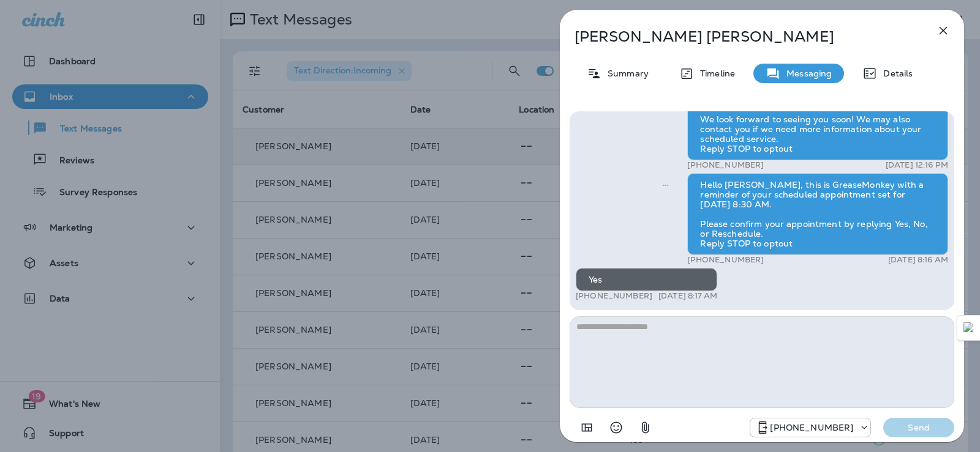  I want to click on span: Sent, so click(665, 184).